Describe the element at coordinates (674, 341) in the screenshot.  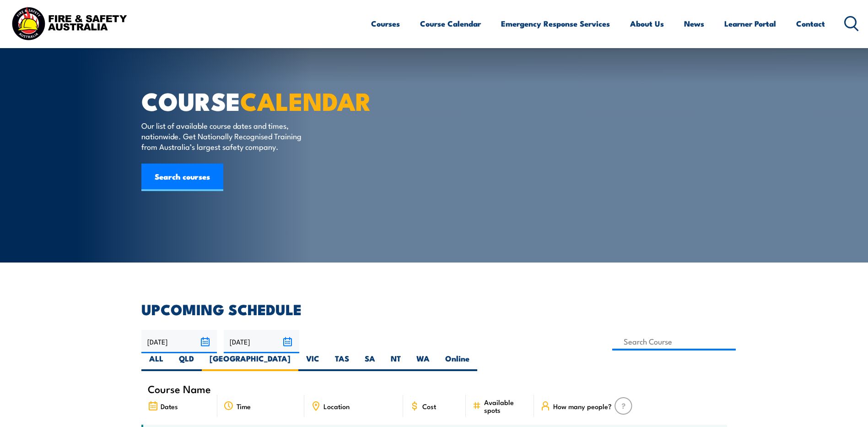
I see `input: Search Course` at that location.